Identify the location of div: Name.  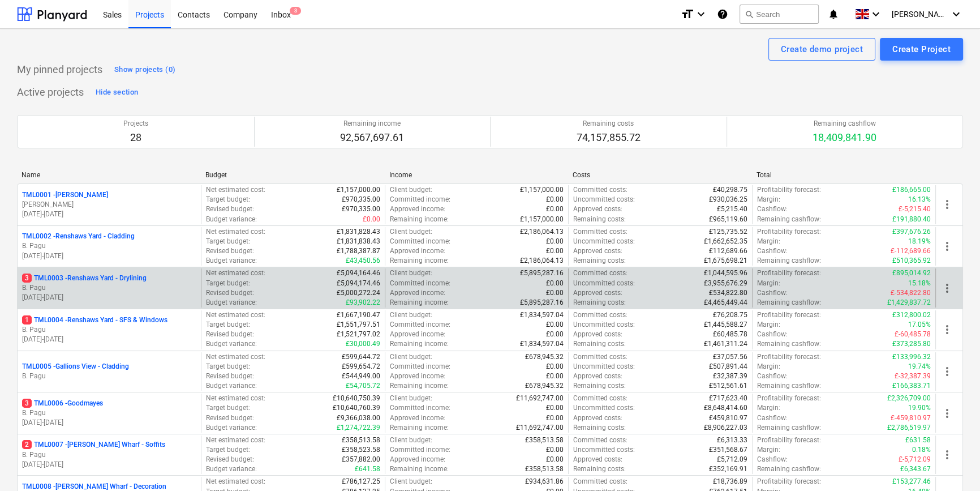
(109, 175).